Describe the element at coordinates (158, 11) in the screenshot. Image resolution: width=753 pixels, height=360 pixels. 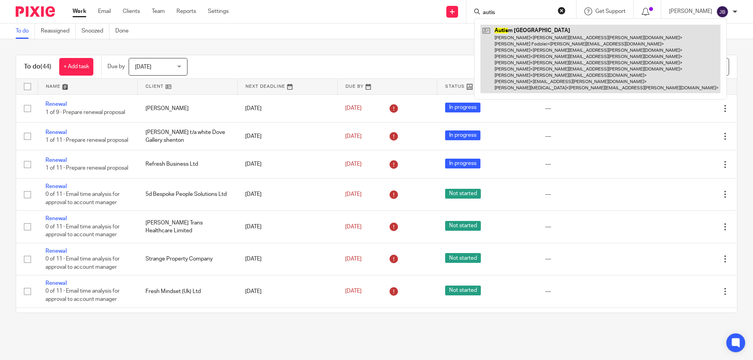
I see `a: Team` at that location.